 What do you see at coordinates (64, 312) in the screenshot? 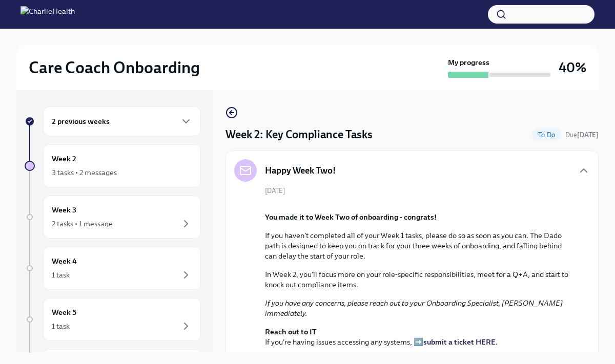
I see `h6: Week 5` at bounding box center [64, 312].